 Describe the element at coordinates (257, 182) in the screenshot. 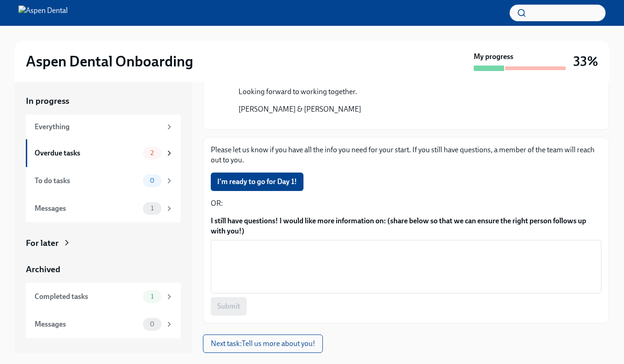

I see `span: I'm ready to go for Day 1!` at that location.